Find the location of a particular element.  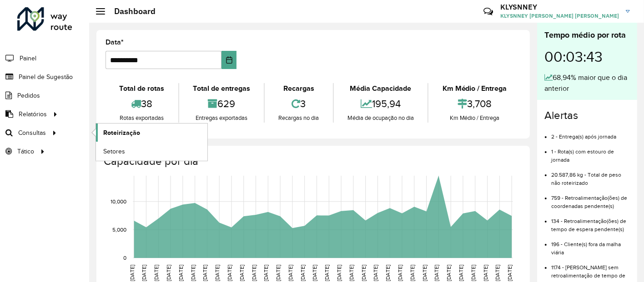

div: 68,94% maior que o dia anterior is located at coordinates (587, 83).